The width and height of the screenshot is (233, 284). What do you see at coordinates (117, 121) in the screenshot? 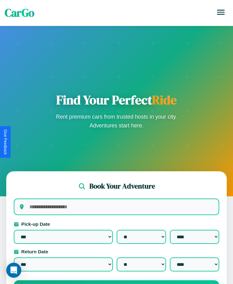
I see `p: Rent premium cars from trusted hosts in your city. Adventures start here.` at bounding box center [117, 121].